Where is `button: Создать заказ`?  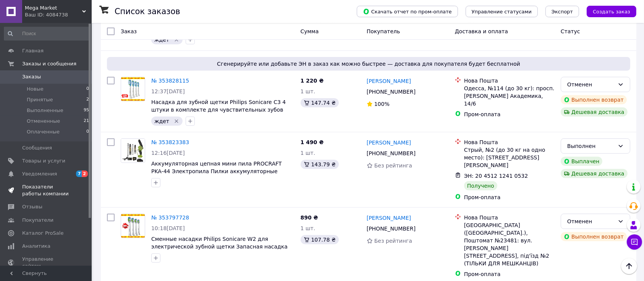 button: Создать заказ is located at coordinates (612, 11).